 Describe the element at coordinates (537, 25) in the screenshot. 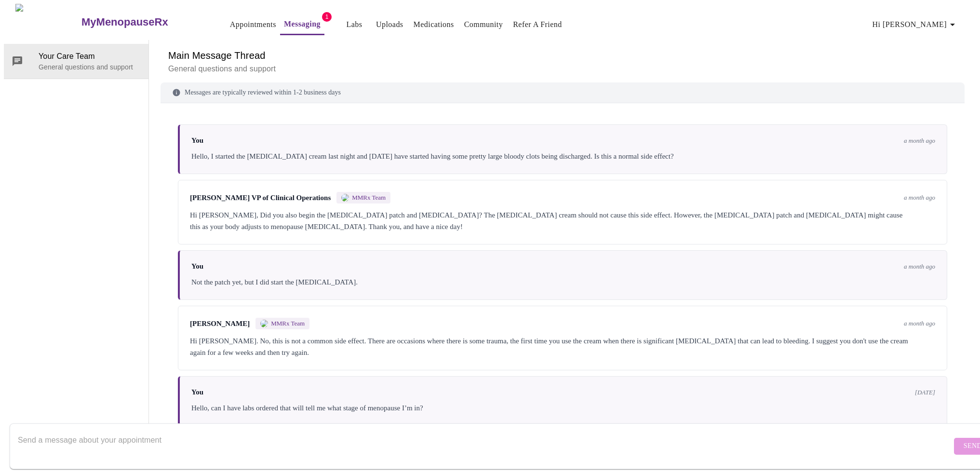

I see `button: Refer a Friend` at that location.